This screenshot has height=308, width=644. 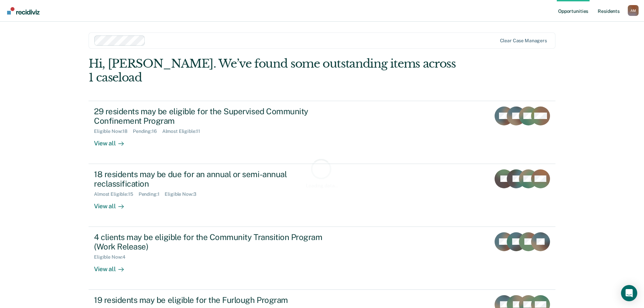 I want to click on div: Loading data..., so click(x=322, y=186).